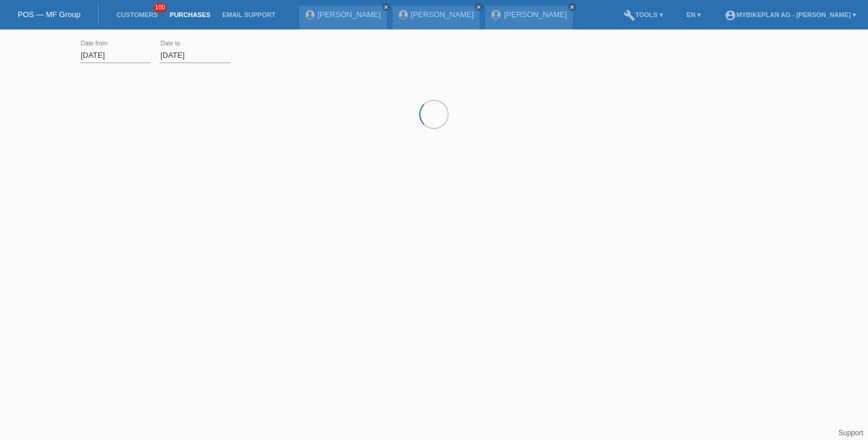 This screenshot has height=440, width=868. I want to click on a: Customers, so click(137, 15).